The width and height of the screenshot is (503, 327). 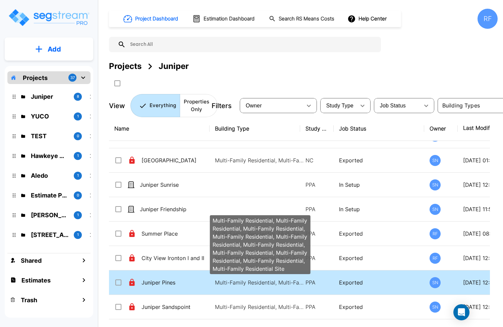 What do you see at coordinates (174, 66) in the screenshot?
I see `div: Juniper` at bounding box center [174, 66].